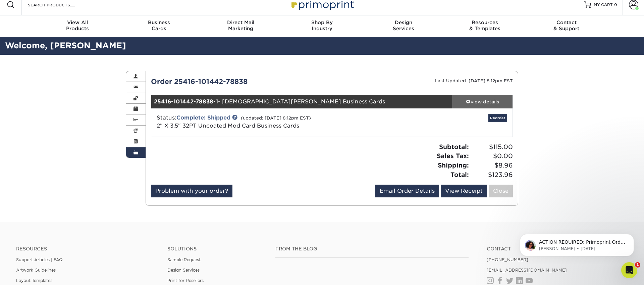  I want to click on a: DesignServices, so click(403, 26).